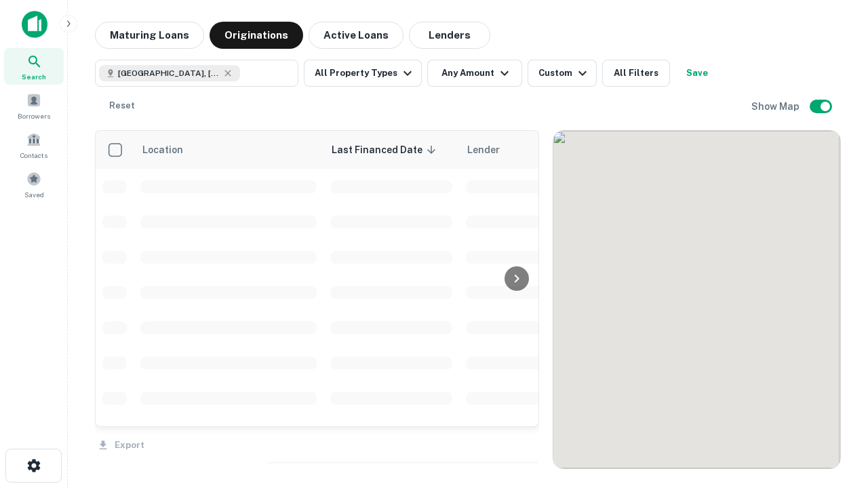 Image resolution: width=868 pixels, height=488 pixels. I want to click on img: capitalize-icon.png, so click(35, 25).